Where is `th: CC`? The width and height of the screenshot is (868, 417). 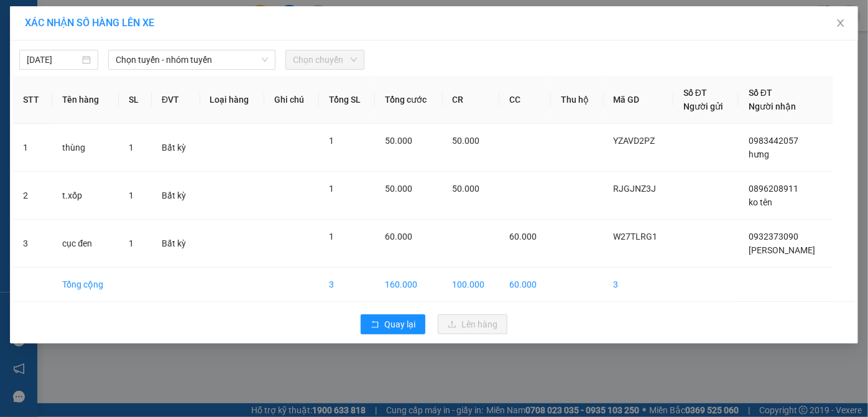
th: CC is located at coordinates (525, 100).